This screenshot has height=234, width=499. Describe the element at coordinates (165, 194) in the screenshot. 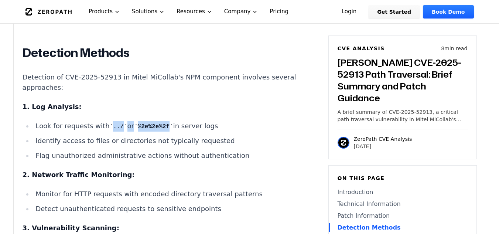

I see `li: Monitor for HTTP requests with encoded directory traversal patterns` at that location.